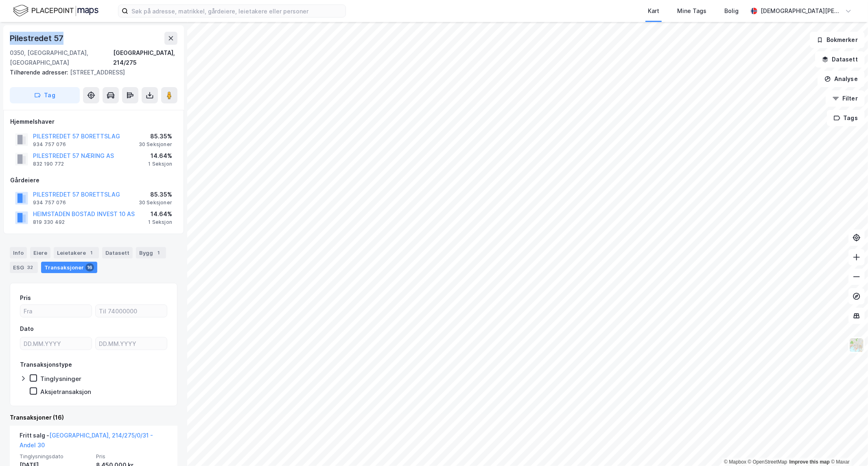 This screenshot has width=868, height=466. I want to click on div: Datasett, so click(117, 253).